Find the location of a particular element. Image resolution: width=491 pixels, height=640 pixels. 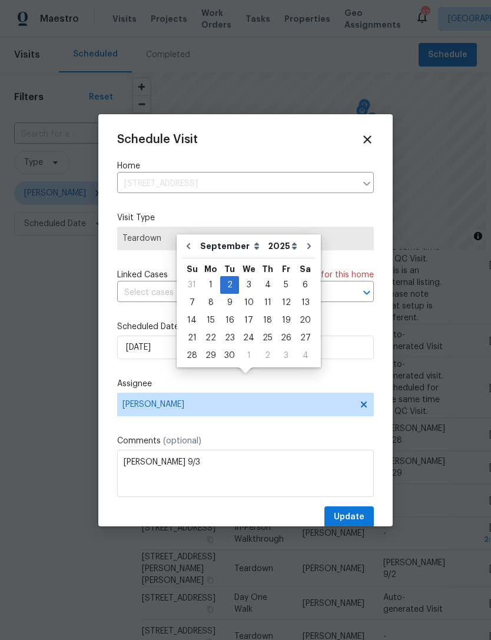

div: Mon Sep 08 2025 is located at coordinates (211, 303).